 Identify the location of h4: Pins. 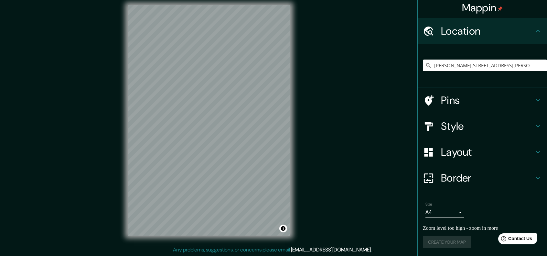
(488, 100).